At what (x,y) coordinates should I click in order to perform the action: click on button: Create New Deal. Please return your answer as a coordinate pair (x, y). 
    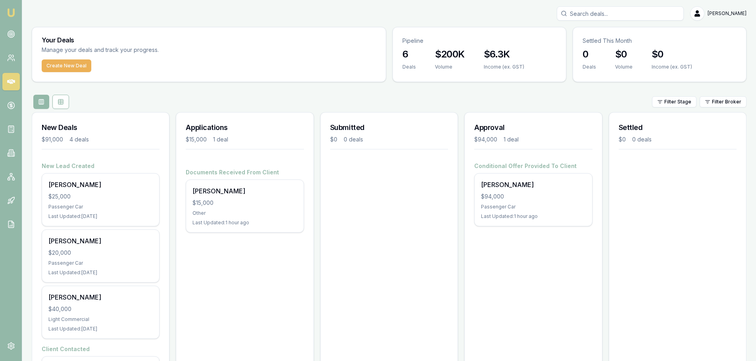
    Looking at the image, I should click on (66, 66).